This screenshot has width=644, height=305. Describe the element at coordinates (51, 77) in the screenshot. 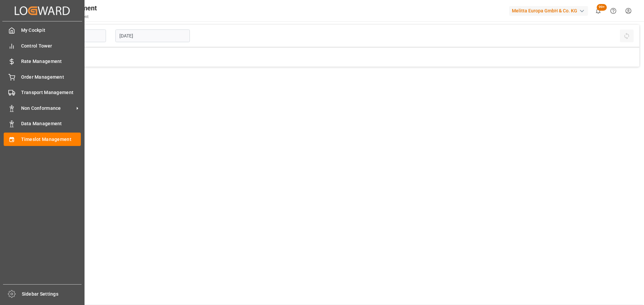

I see `span: Order Management` at that location.